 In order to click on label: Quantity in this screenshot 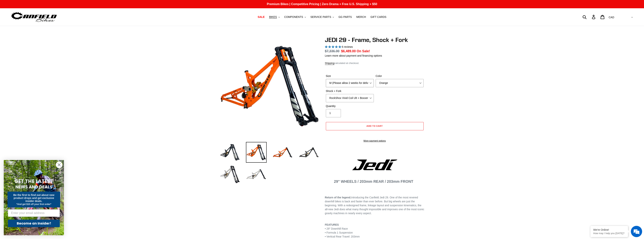, I will do `click(350, 106)`.